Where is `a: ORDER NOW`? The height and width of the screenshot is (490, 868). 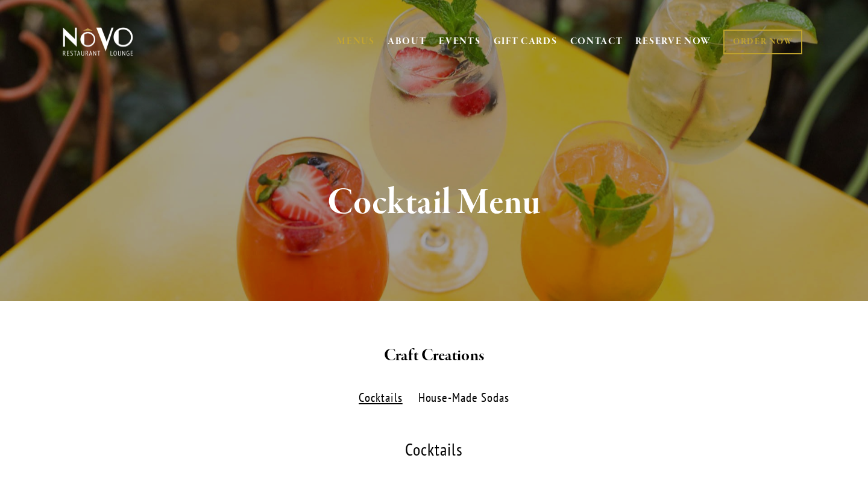 a: ORDER NOW is located at coordinates (762, 42).